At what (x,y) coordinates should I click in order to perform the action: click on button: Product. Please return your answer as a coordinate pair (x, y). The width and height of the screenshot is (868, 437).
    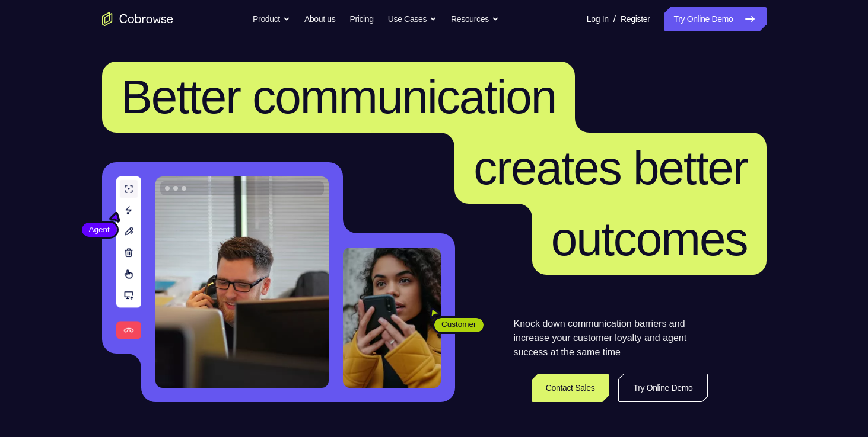
    Looking at the image, I should click on (271, 19).